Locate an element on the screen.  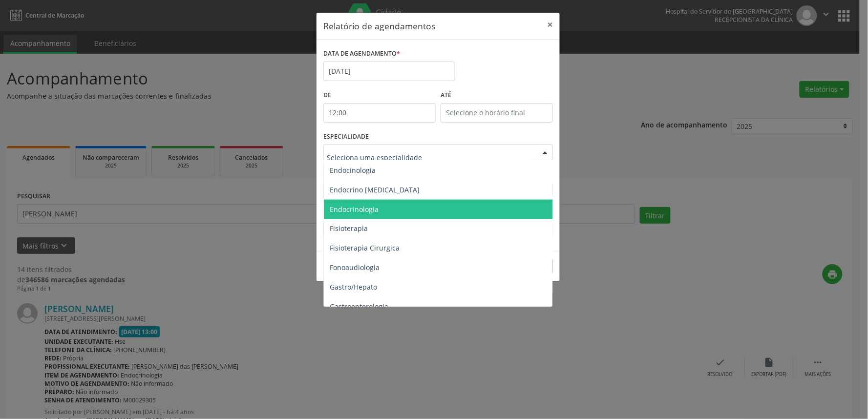
label: ESPECIALIDADE is located at coordinates (346, 137).